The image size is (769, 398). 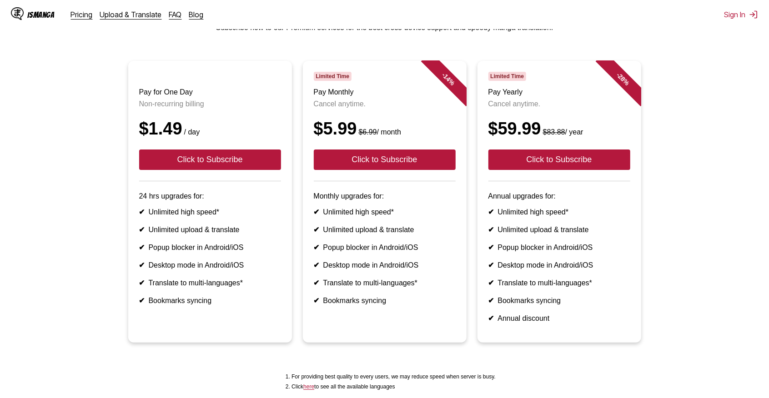 What do you see at coordinates (196, 15) in the screenshot?
I see `a: Blog` at bounding box center [196, 15].